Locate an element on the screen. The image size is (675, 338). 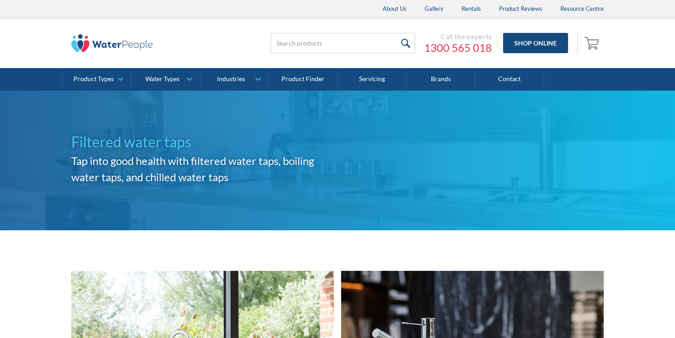
a: 1300 565 018 is located at coordinates (458, 48).